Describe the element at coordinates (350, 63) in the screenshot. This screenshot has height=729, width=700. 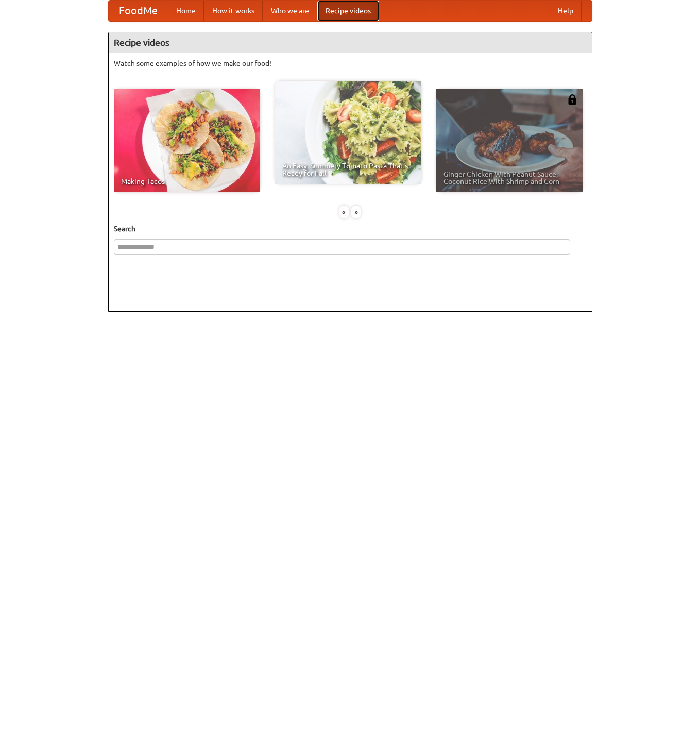
I see `p: Watch some examples of how we make our food!` at that location.